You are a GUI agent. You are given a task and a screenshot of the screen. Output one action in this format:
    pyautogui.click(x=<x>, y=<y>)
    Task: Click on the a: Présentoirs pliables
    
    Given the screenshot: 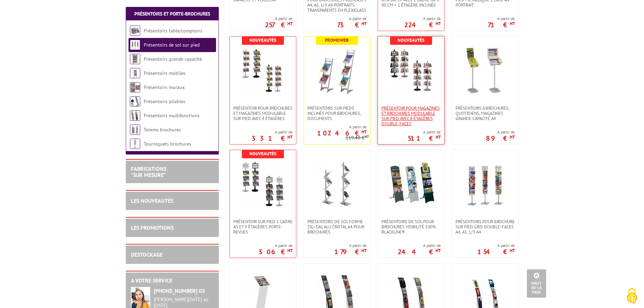 What is the action you would take?
    pyautogui.click(x=165, y=101)
    